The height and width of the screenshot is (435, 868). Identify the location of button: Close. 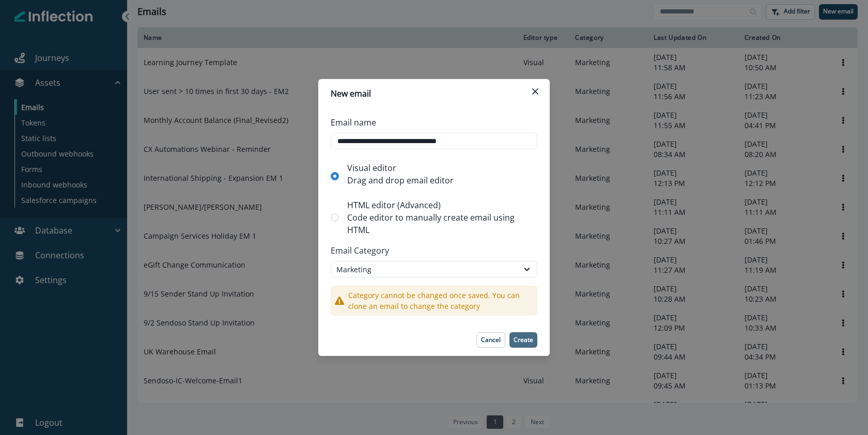
(535, 92).